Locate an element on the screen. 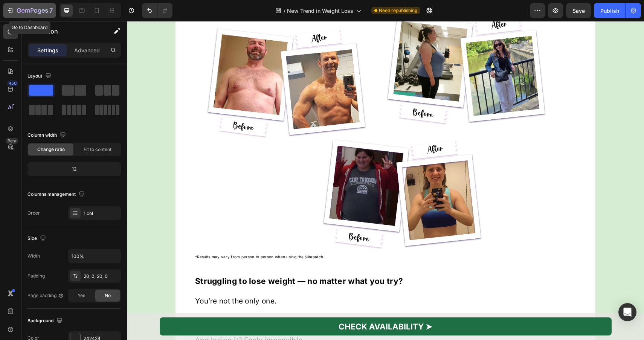  button: Publish is located at coordinates (610, 10).